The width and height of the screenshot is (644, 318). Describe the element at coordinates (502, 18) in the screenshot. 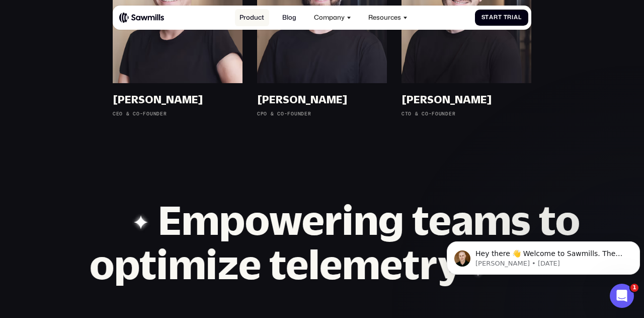

I see `a: StartTrial` at that location.